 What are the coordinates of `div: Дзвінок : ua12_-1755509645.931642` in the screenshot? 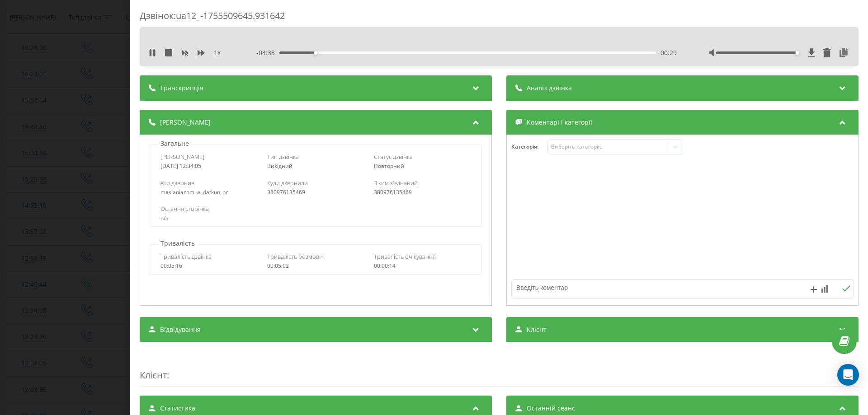 It's located at (499, 18).